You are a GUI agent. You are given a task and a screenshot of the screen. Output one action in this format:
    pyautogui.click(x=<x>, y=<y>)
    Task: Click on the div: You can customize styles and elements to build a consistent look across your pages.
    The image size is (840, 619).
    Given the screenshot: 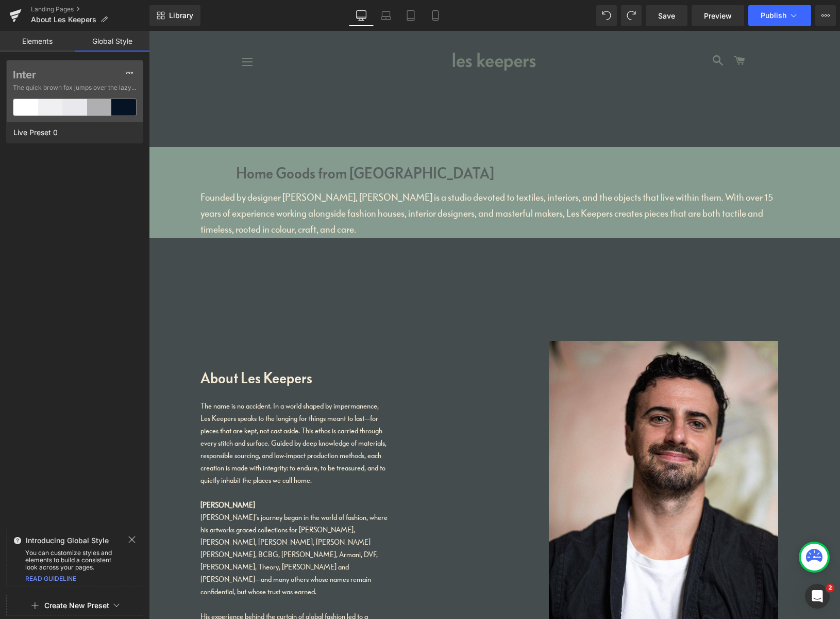 What is the action you would take?
    pyautogui.click(x=75, y=560)
    